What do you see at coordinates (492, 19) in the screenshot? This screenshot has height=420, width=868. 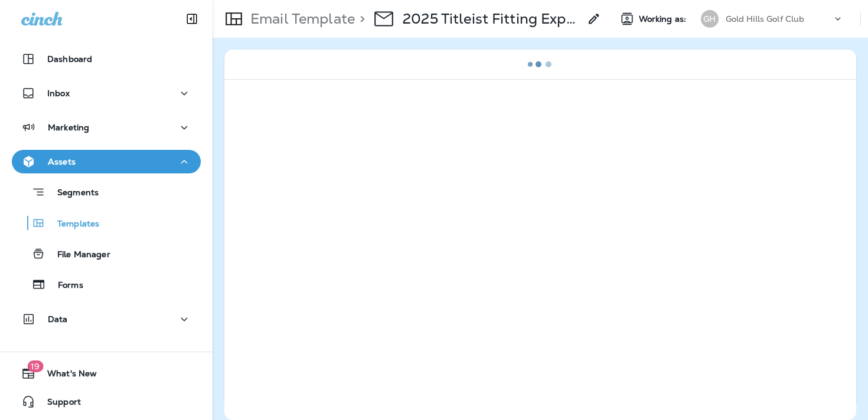 I see `p: 2025 Titleist Fitting Experience - 10/12` at bounding box center [492, 19].